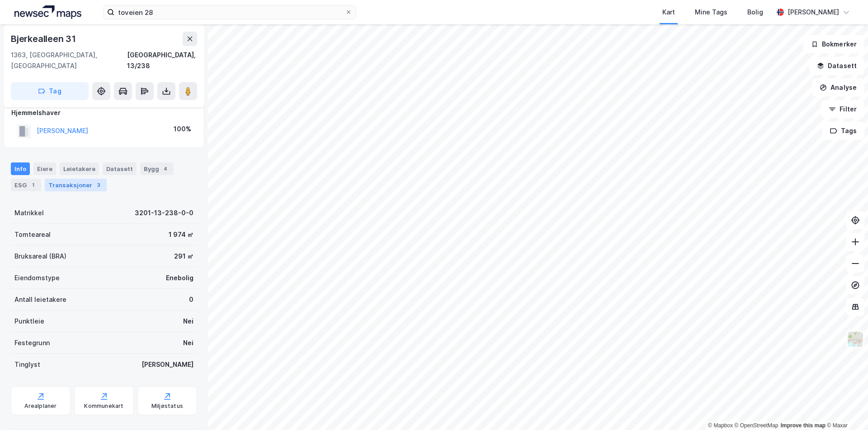  Describe the element at coordinates (843, 131) in the screenshot. I see `button: Tags` at that location.